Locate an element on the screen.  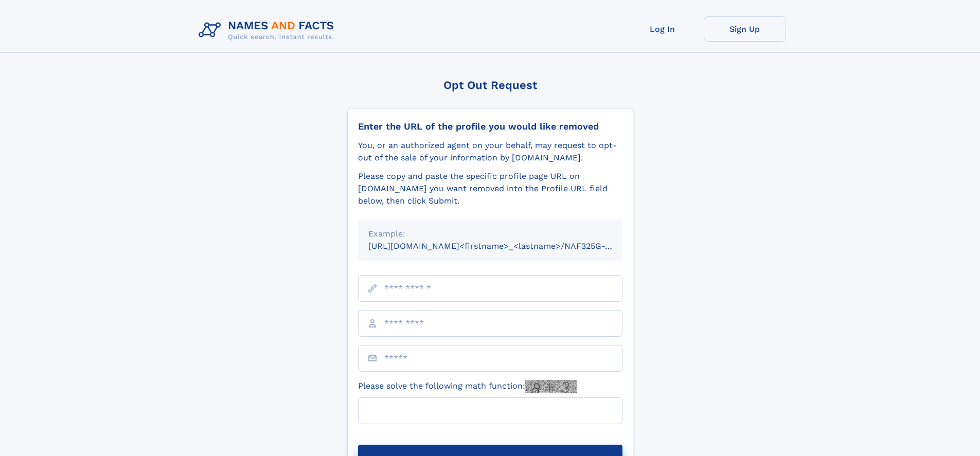
div: Enter the URL of the profile you would like removed is located at coordinates (490, 126).